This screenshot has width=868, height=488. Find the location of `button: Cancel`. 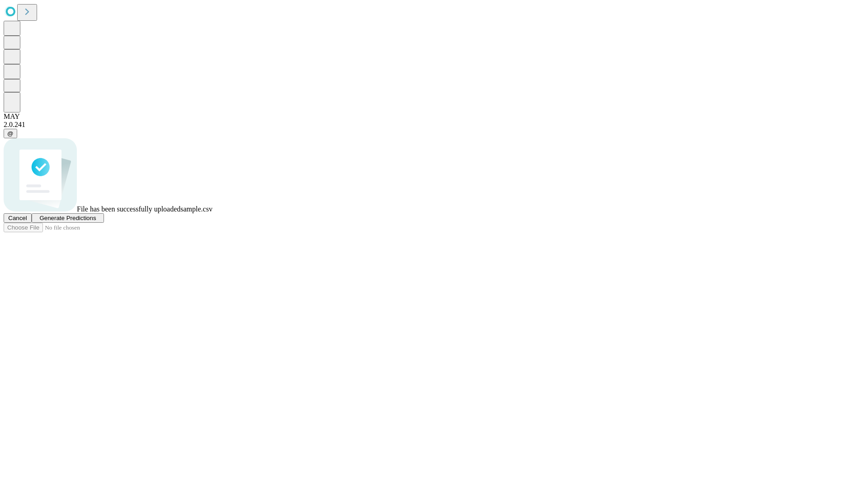

button: Cancel is located at coordinates (18, 218).